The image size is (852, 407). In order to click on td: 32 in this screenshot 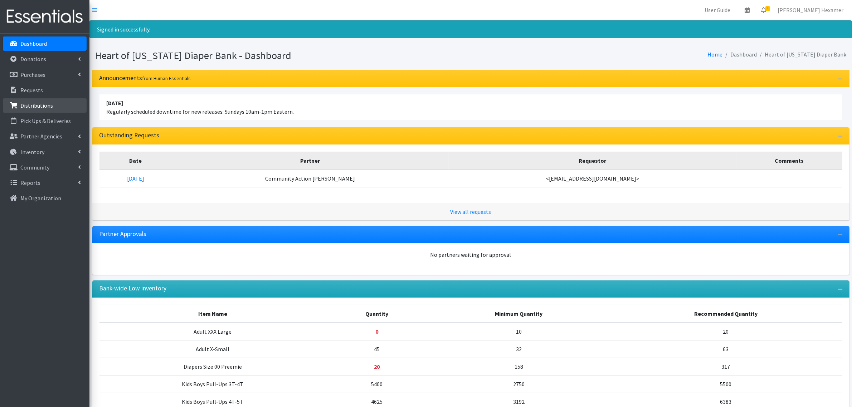, I will do `click(519, 349)`.